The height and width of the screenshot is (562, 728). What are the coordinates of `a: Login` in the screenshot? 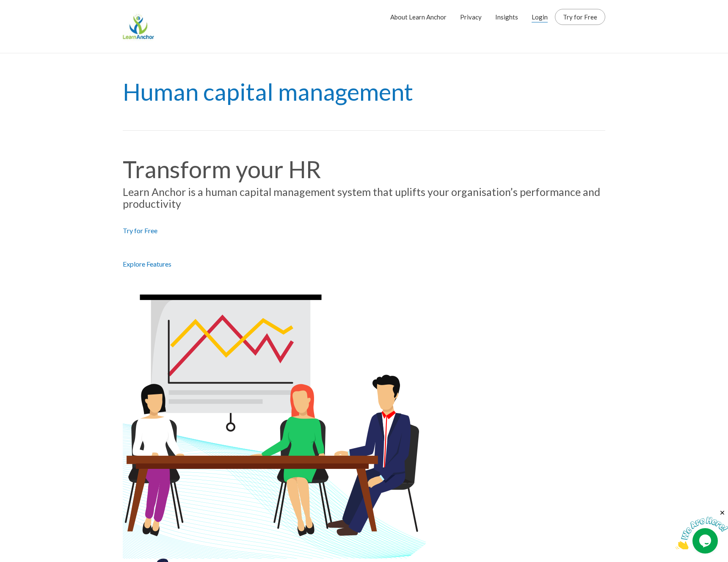 It's located at (540, 17).